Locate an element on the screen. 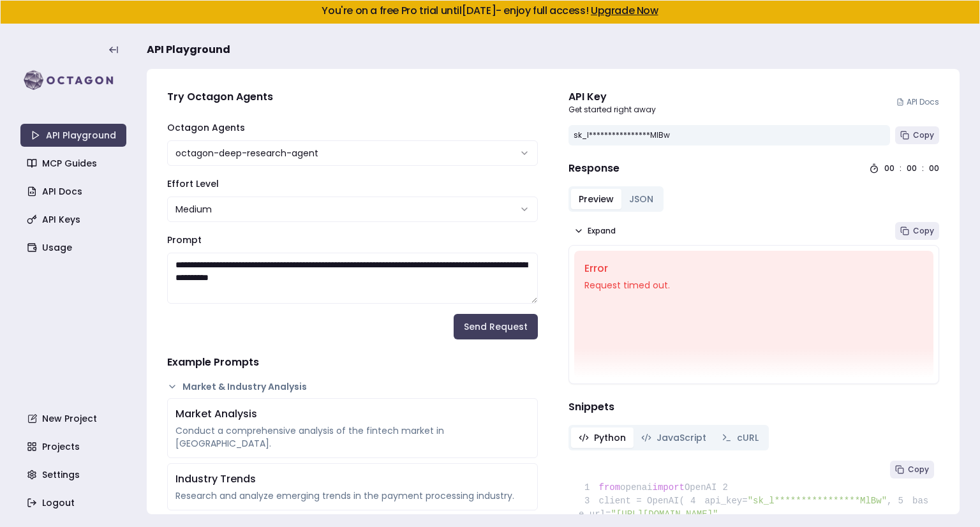 This screenshot has width=980, height=527. span: OpenAI is located at coordinates (700, 487).